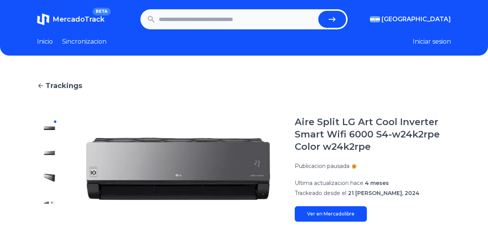 This screenshot has width=488, height=251. What do you see at coordinates (322, 166) in the screenshot?
I see `p: Publicacion pausada` at bounding box center [322, 166].